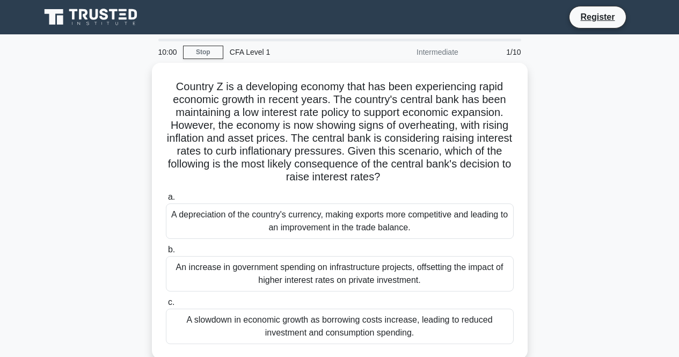 The image size is (679, 357). Describe the element at coordinates (496, 52) in the screenshot. I see `div: 1/10` at that location.